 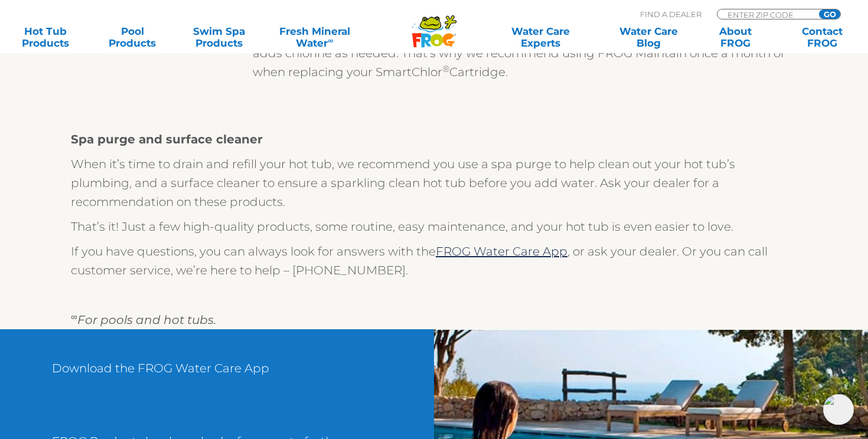 I want to click on p: That’s it! Just a few high-quality products, some routine, easy maintenance, and your hot tub is ..., so click(x=434, y=226).